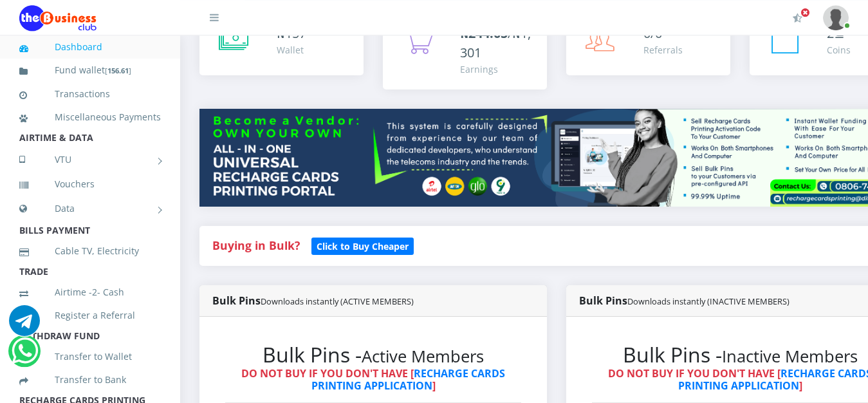 The image size is (868, 403). I want to click on a: Transactions, so click(90, 94).